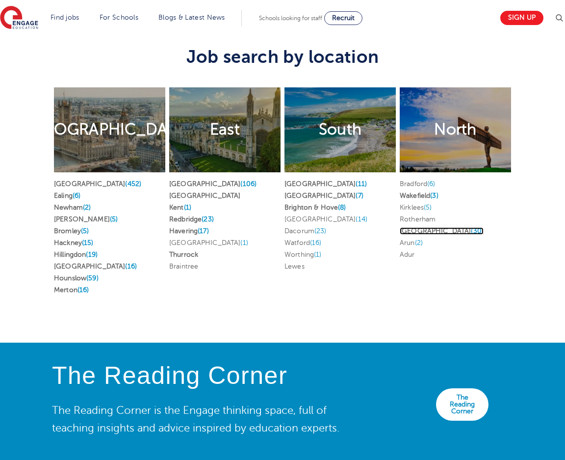 The width and height of the screenshot is (565, 460). What do you see at coordinates (88, 242) in the screenshot?
I see `span: (15)` at bounding box center [88, 242].